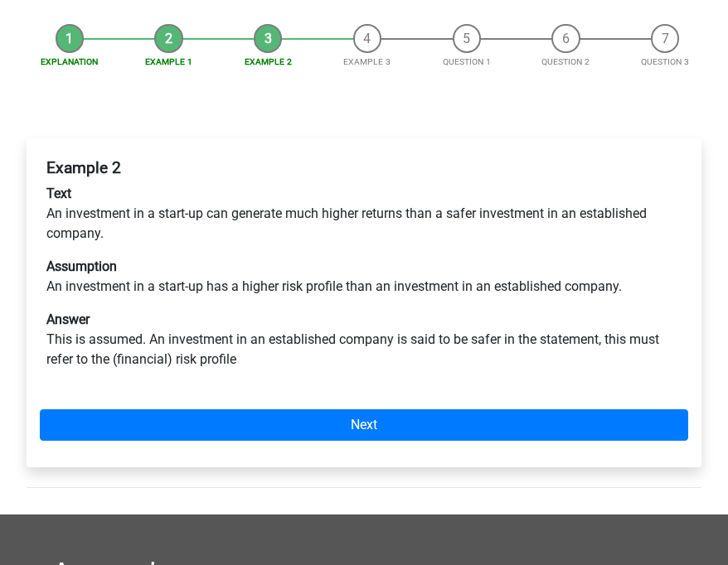 The width and height of the screenshot is (728, 565). I want to click on p: An investment in a start-up has a higher risk profile than an investment in an established company., so click(364, 277).